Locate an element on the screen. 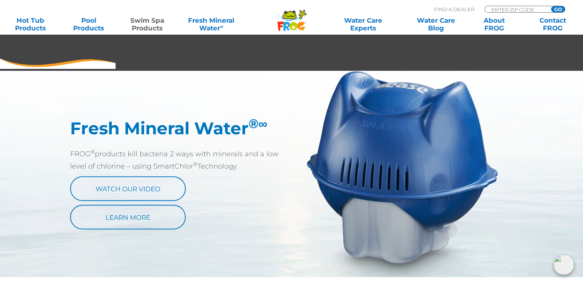  a: Water CareBlog is located at coordinates (436, 24).